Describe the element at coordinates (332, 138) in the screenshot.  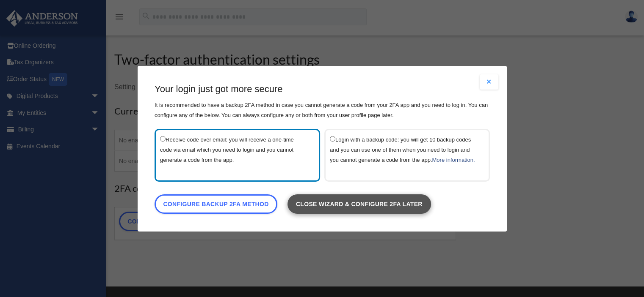
I see `input: Login with a backup code: you will get 10 backup codes and you can use one of them when you need ...` at that location.